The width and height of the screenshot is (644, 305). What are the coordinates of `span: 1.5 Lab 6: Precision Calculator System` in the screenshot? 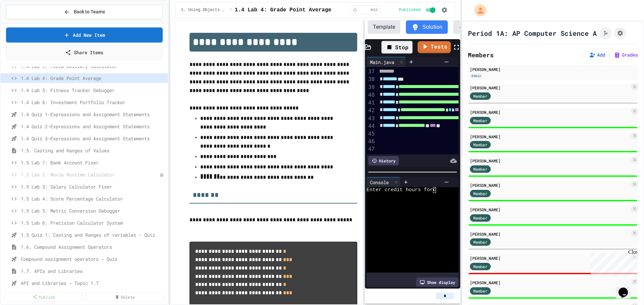 It's located at (93, 223).